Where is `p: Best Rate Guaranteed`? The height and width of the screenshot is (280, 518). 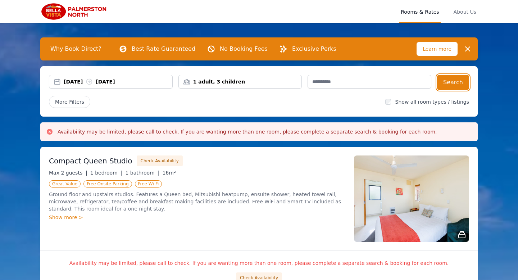 p: Best Rate Guaranteed is located at coordinates (163, 49).